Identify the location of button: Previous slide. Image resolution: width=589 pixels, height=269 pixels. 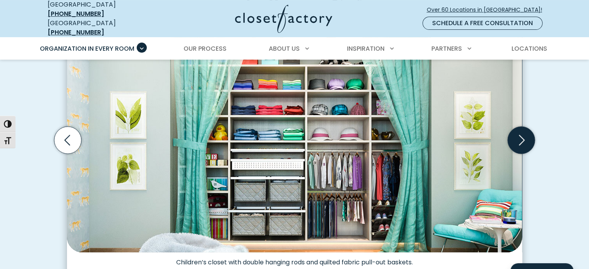
(68, 140).